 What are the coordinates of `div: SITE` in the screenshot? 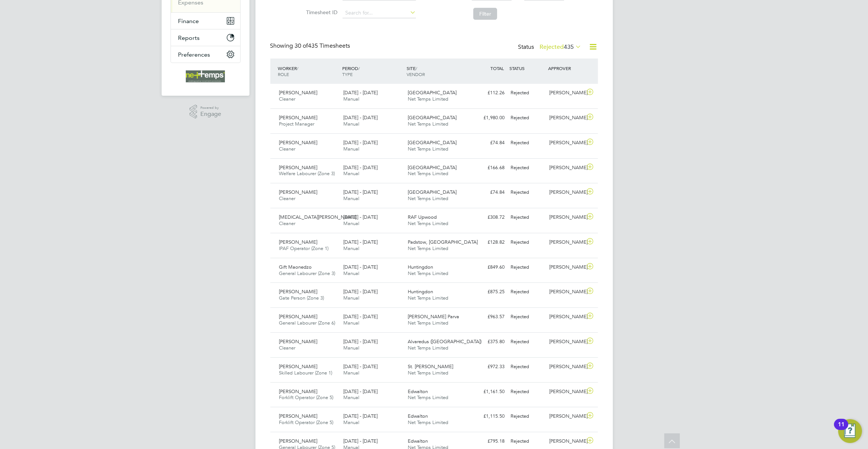 It's located at (437, 71).